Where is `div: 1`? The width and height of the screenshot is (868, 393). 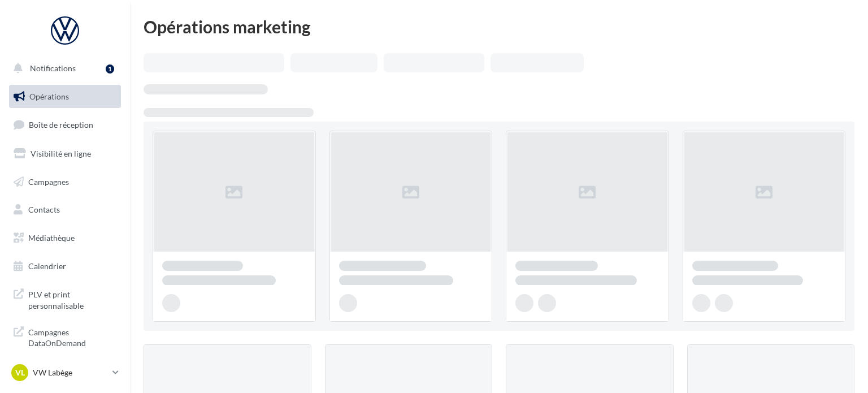
div: 1 is located at coordinates (110, 69).